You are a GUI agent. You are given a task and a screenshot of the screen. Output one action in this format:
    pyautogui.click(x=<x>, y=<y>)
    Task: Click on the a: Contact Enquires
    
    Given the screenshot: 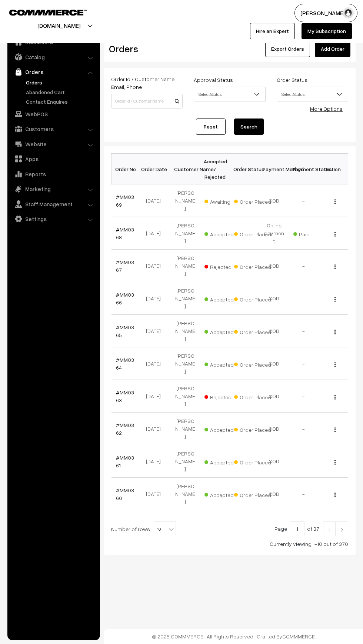 What is the action you would take?
    pyautogui.click(x=61, y=101)
    